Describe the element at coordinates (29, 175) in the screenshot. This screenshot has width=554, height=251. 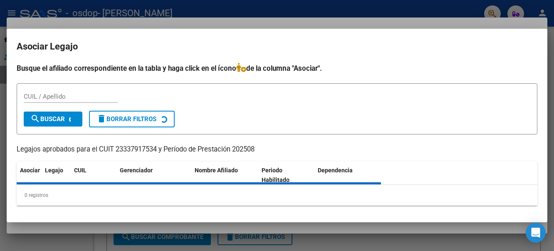
I see `datatable-header-cell: Asociar` at that location.